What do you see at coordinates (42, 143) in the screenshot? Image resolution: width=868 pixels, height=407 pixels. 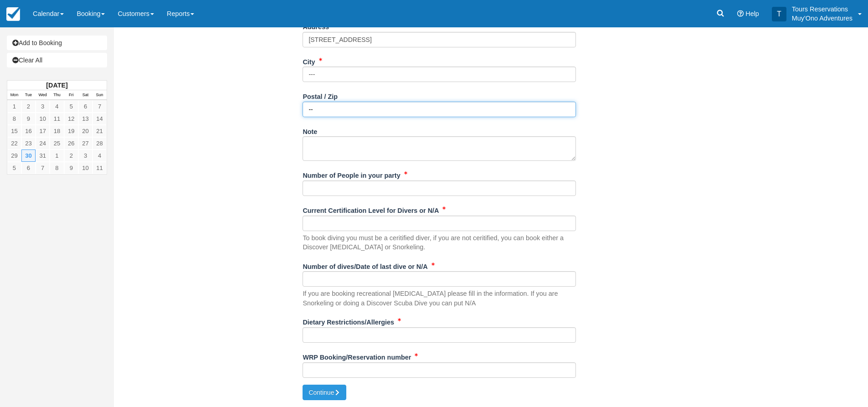 I see `a: 24` at bounding box center [42, 143].